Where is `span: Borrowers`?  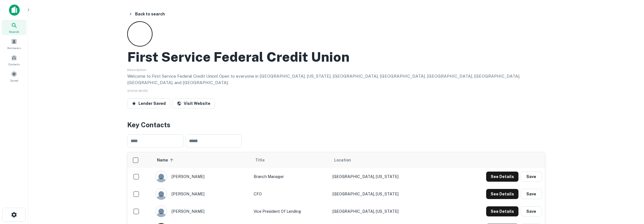 span: Borrowers is located at coordinates (14, 48).